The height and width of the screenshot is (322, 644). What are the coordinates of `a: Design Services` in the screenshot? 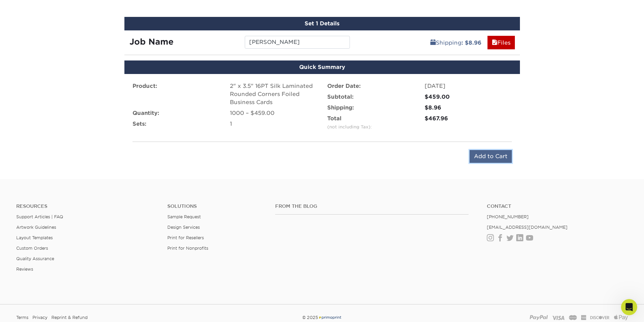 It's located at (183, 227).